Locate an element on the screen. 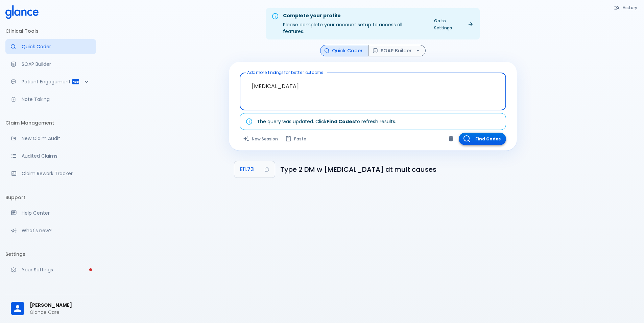  div: The query was updated. Click to refresh results. is located at coordinates (327, 121).